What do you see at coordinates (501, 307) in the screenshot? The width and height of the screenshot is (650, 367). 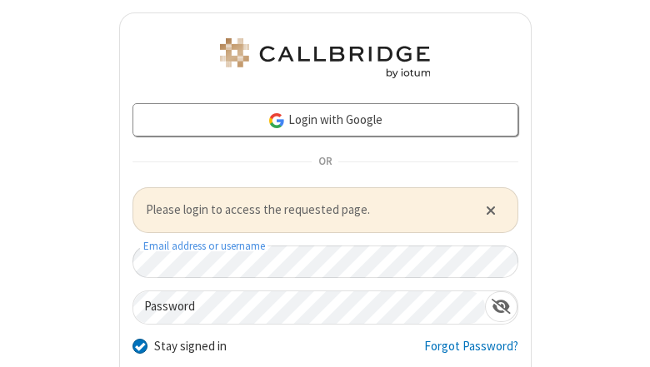 I see `div: Show password` at bounding box center [501, 307].